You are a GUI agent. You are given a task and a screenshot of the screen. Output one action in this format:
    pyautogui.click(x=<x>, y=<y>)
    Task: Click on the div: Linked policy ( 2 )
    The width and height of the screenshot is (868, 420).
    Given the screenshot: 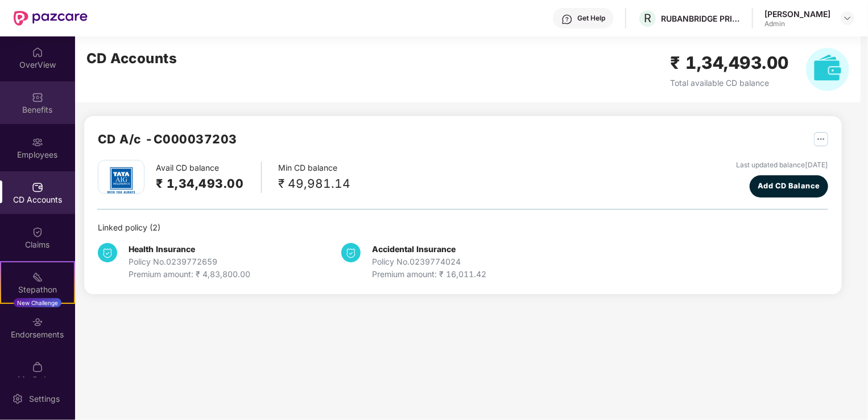 What is the action you would take?
    pyautogui.click(x=463, y=227)
    